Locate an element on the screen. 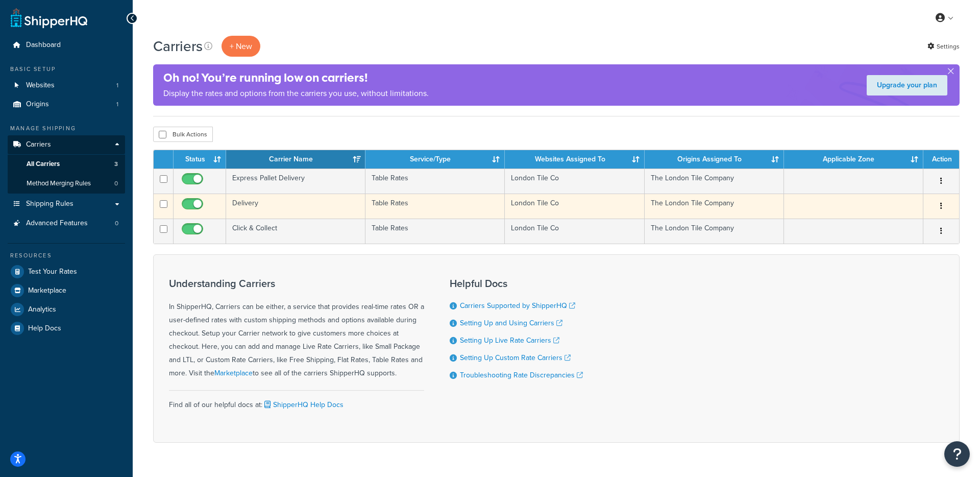 This screenshot has height=477, width=980. span: Dashboard is located at coordinates (43, 45).